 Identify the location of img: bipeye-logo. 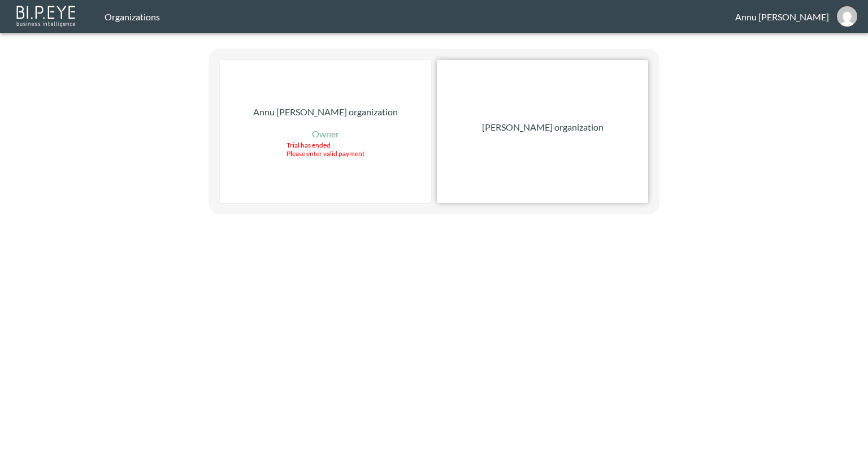
(46, 15).